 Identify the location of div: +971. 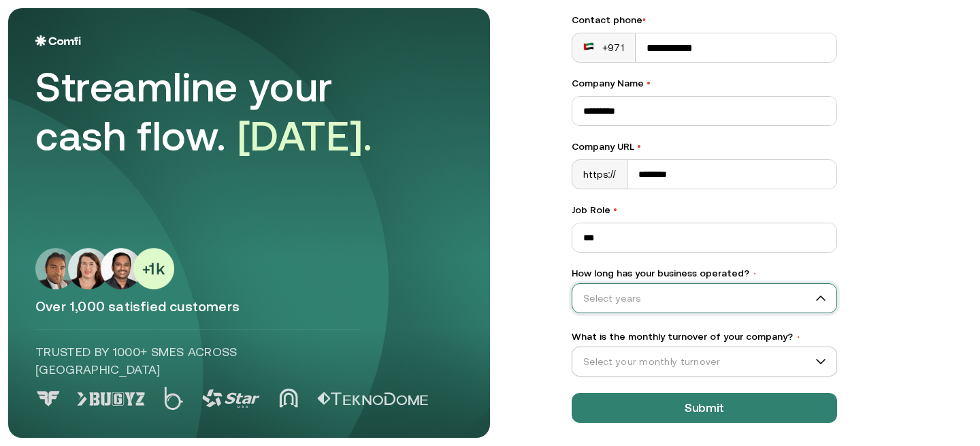
(604, 48).